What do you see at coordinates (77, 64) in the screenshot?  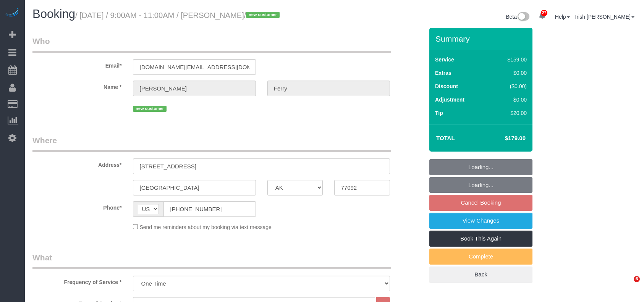 I see `label: Email*` at bounding box center [77, 64].